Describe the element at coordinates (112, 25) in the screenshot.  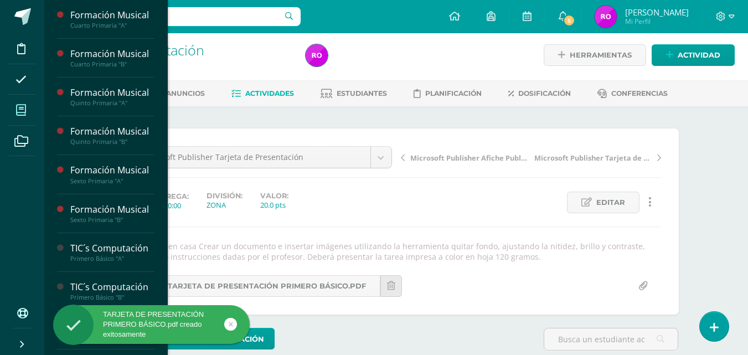
I see `div: Cuarto Primaria "A"` at that location.